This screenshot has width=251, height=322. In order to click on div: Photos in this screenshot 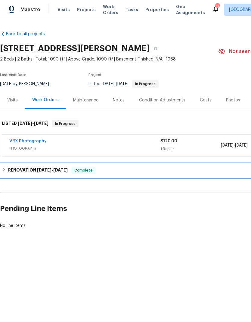, I will do `click(233, 100)`.